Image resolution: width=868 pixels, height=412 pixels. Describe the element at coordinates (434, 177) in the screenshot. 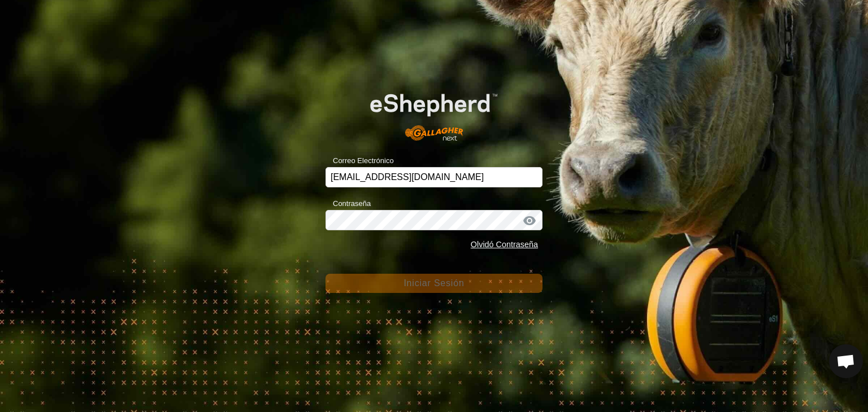

I see `input: Correo Electrónico` at that location.